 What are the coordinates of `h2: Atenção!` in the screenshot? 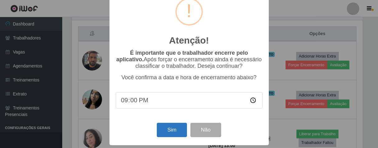 It's located at (189, 40).